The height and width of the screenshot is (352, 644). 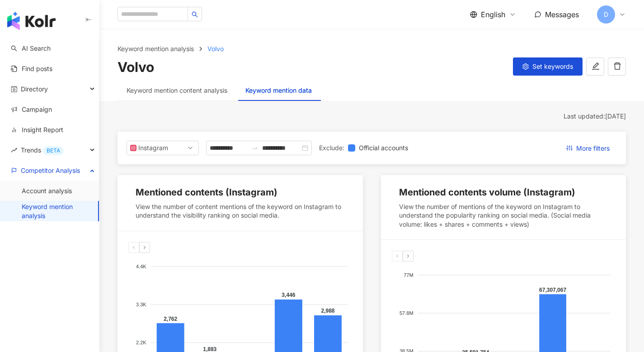 What do you see at coordinates (47, 191) in the screenshot?
I see `a: Account analysis` at bounding box center [47, 191].